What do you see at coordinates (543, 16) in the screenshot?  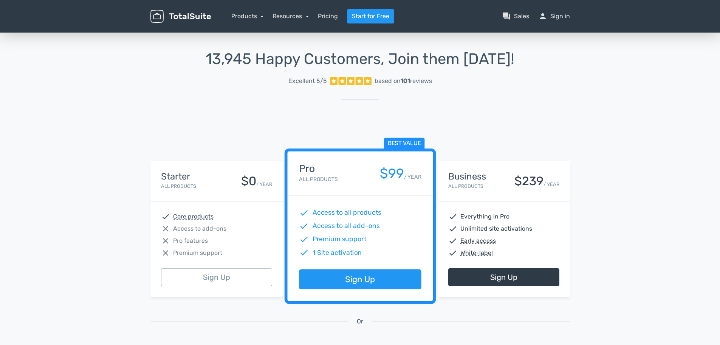 I see `span: person` at bounding box center [543, 16].